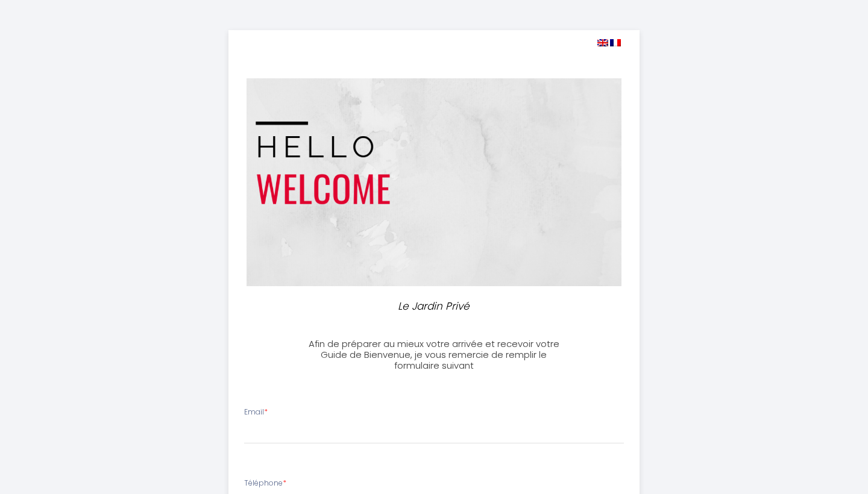 This screenshot has width=868, height=494. Describe the element at coordinates (434, 306) in the screenshot. I see `p: Le Jardin Privé` at that location.